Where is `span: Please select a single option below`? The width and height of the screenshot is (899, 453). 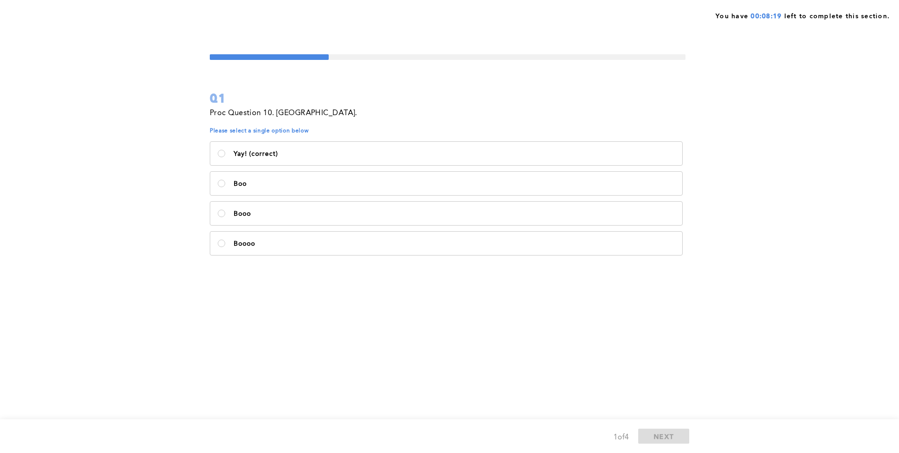
span: Please select a single option below is located at coordinates (448, 131).